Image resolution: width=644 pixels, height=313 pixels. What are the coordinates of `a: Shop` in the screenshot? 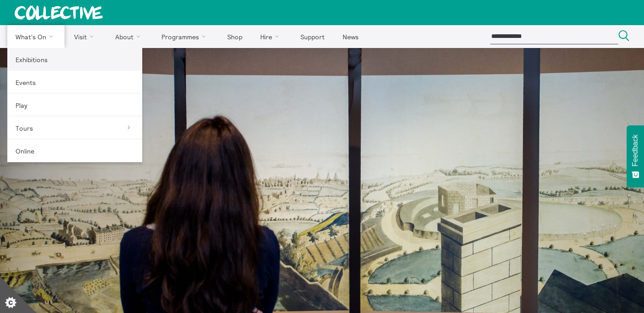 It's located at (235, 36).